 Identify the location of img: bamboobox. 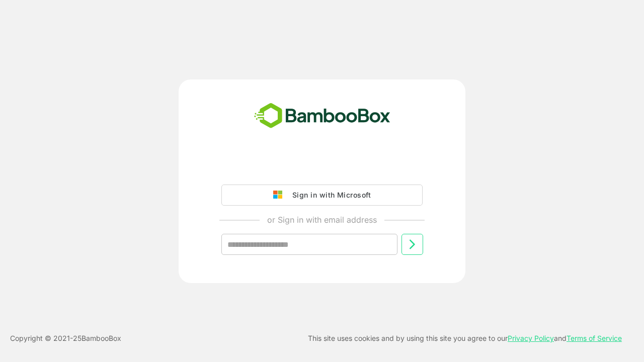
(322, 116).